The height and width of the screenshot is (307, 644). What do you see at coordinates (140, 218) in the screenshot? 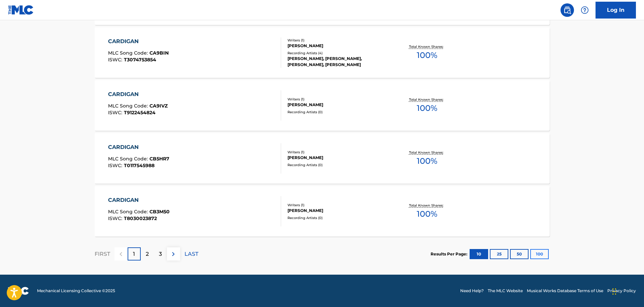
I see `span: T8030023872` at bounding box center [140, 218].